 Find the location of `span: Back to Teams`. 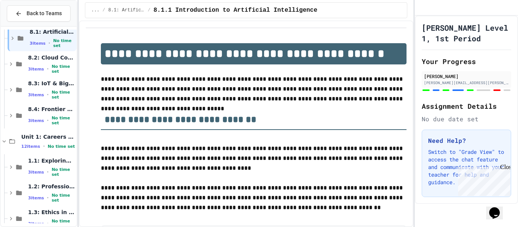

span: Back to Teams is located at coordinates (44, 13).